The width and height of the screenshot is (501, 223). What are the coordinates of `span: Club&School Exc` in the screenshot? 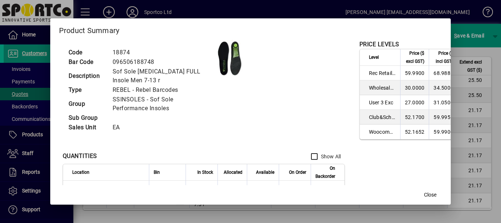 It's located at (382, 117).